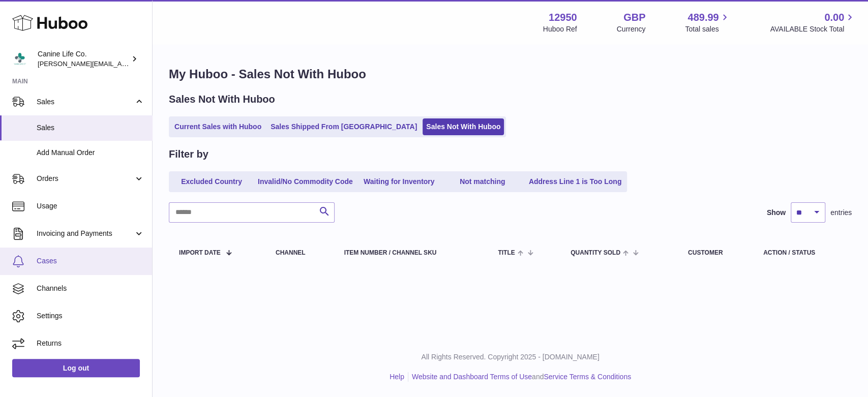  Describe the element at coordinates (707, 29) in the screenshot. I see `span: Total sales` at that location.